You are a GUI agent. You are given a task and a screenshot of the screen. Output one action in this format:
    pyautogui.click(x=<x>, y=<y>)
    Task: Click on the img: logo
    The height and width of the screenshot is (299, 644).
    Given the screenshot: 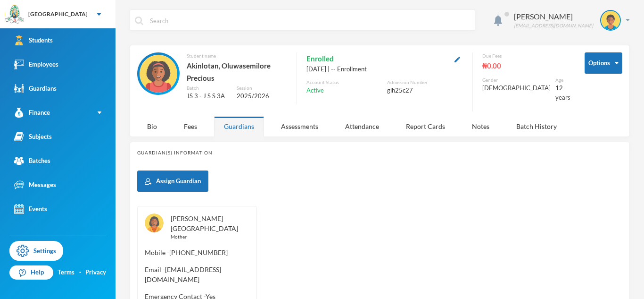 What is the action you would take?
    pyautogui.click(x=15, y=15)
    